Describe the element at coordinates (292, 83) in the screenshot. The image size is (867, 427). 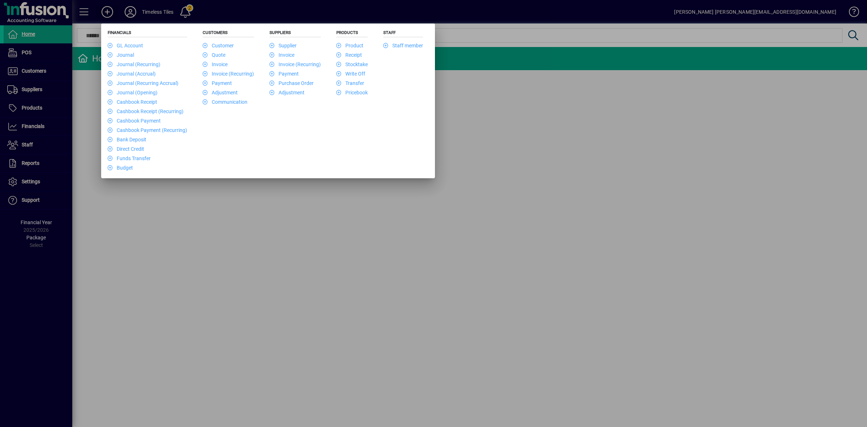
I see `a: Purchase Order` at that location.